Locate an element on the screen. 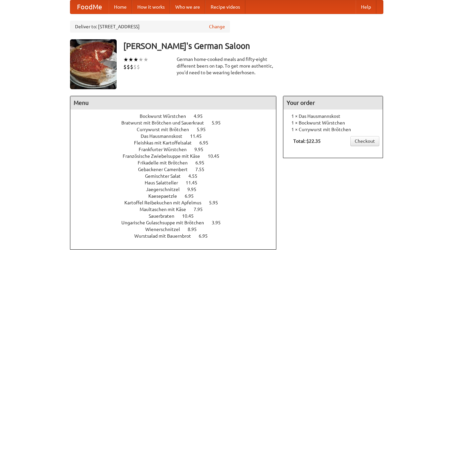 The height and width of the screenshot is (471, 453). a: Gemischter Salat 4.55 is located at coordinates (177, 176).